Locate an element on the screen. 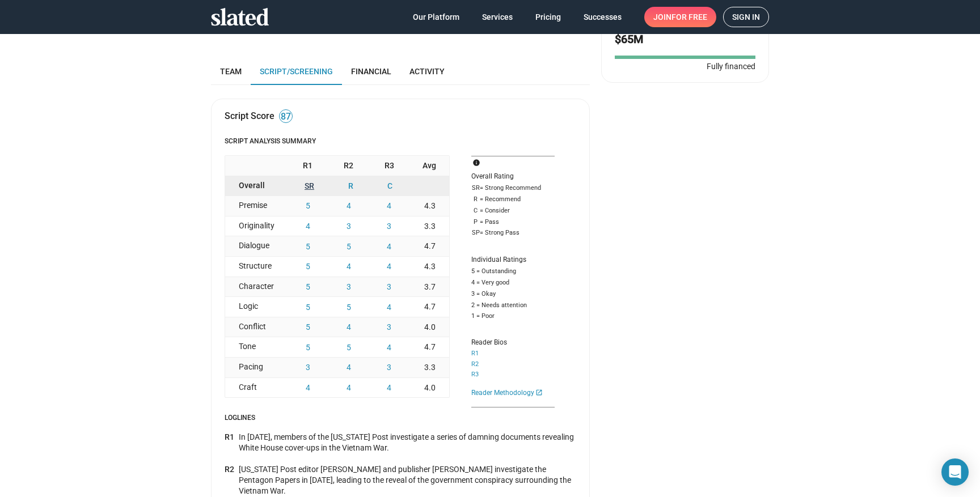 The height and width of the screenshot is (497, 980). span: Our Platform is located at coordinates (436, 17).